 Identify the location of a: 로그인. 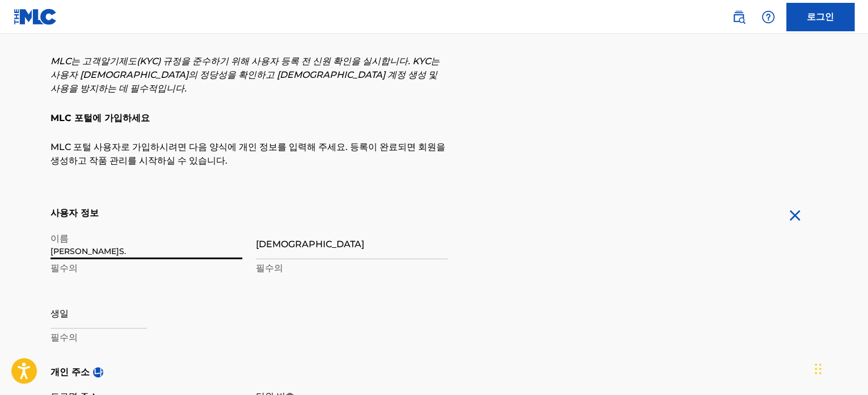
(820, 17).